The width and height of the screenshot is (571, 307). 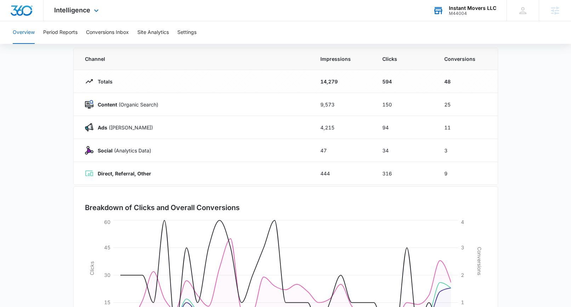 I want to click on p: (Analytics Data), so click(x=122, y=150).